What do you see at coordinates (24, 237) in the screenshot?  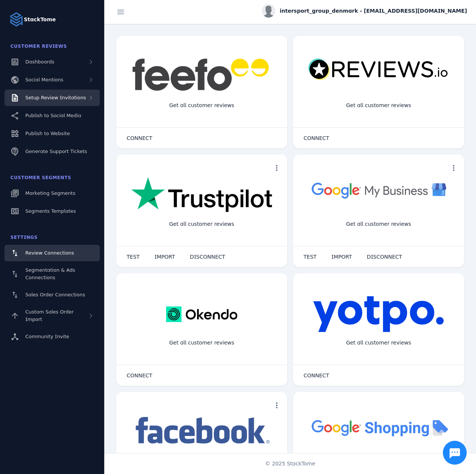 I see `span: Settings` at bounding box center [24, 237].